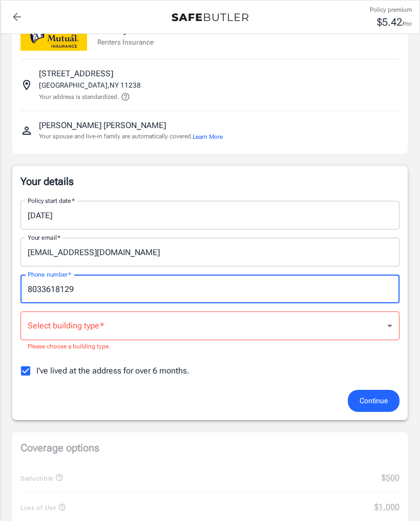 Image resolution: width=420 pixels, height=521 pixels. Describe the element at coordinates (44, 238) in the screenshot. I see `label: Your email` at that location.